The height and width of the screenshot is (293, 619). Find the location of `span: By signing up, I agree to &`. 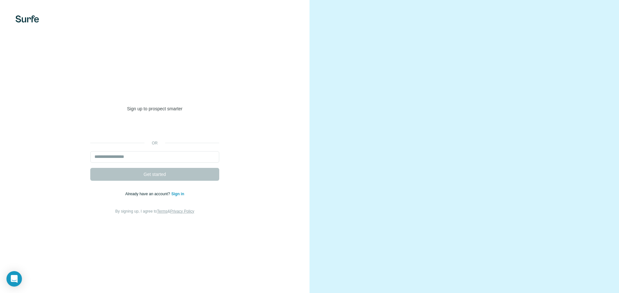

span: By signing up, I agree to & is located at coordinates (155, 212).